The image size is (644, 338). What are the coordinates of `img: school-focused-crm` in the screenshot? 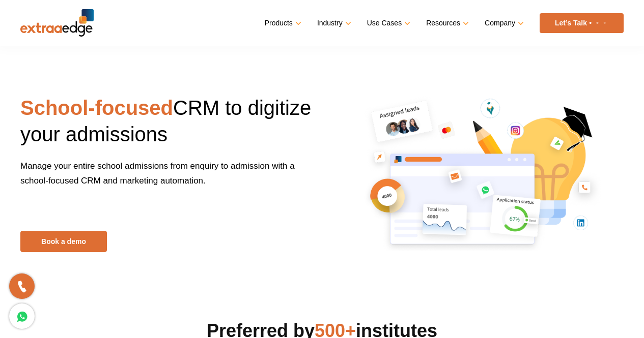 It's located at (485, 173).